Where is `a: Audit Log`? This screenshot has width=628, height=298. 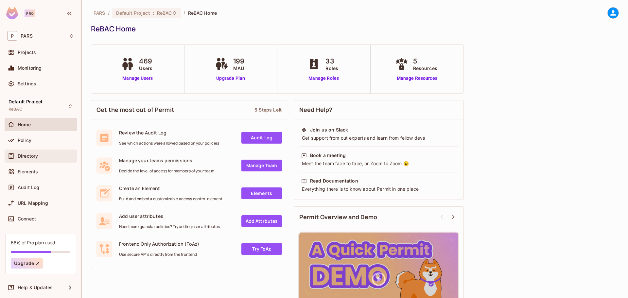 a: Audit Log is located at coordinates (262, 138).